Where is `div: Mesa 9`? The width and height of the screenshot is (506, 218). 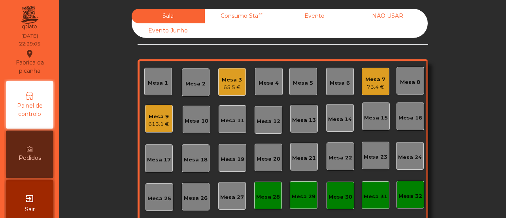 div: Mesa 9 is located at coordinates (158, 117).